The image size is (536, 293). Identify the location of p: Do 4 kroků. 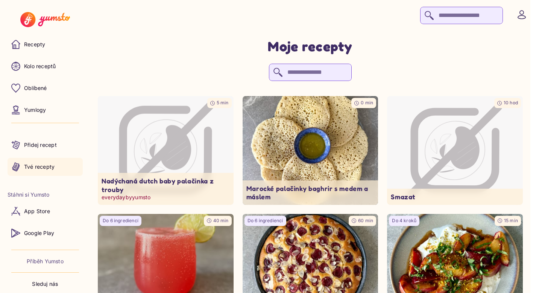
(404, 221).